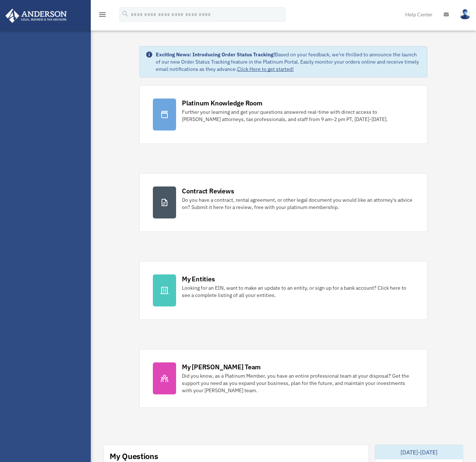 The height and width of the screenshot is (462, 476). Describe the element at coordinates (284, 202) in the screenshot. I see `a: Contract Reviews Do you have a contract, rental agreement, or other legal document you would like...` at that location.